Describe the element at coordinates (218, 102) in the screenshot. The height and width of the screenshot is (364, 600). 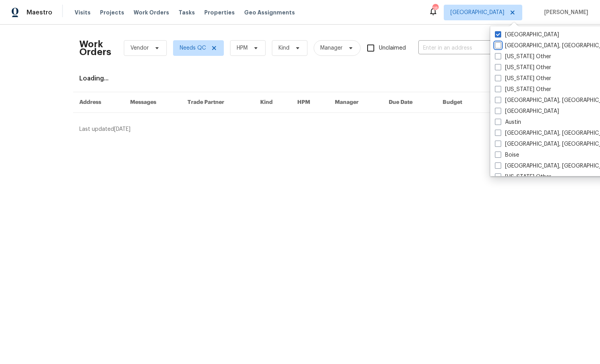
I see `th: Trade Partner` at that location.